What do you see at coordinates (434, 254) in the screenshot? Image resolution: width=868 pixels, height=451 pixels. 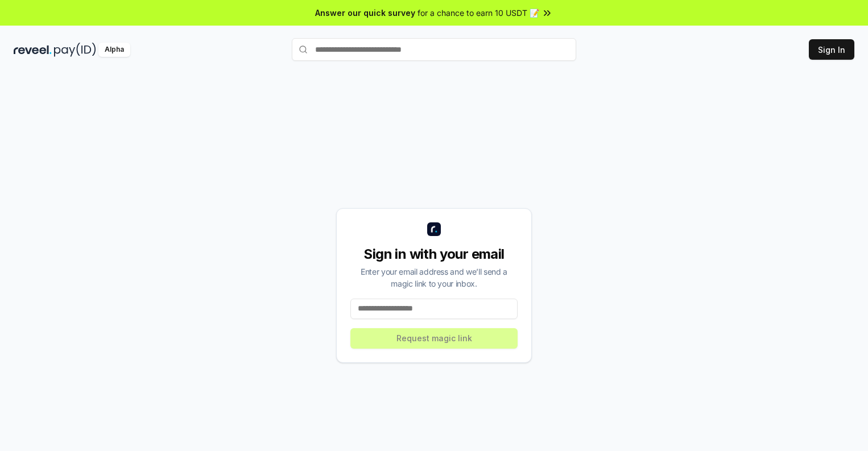 I see `div: Sign in with your email` at bounding box center [434, 254].